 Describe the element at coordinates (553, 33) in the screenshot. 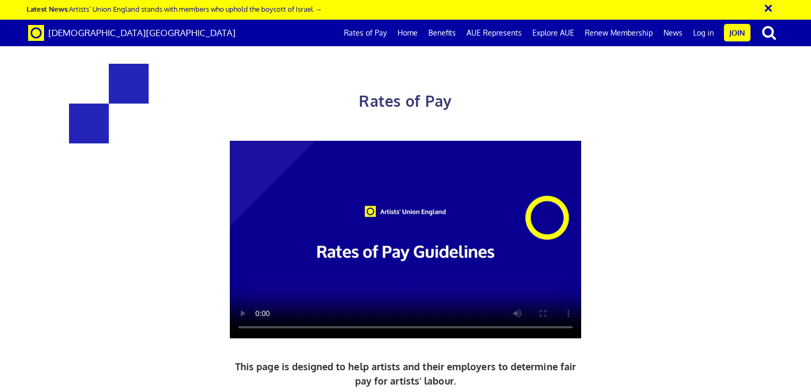

I see `a: Explore AUE` at that location.